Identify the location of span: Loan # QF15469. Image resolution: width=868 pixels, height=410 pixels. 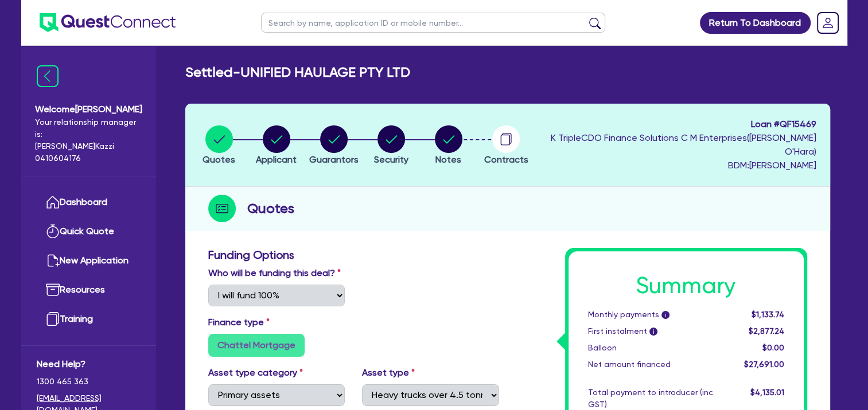
(677, 124).